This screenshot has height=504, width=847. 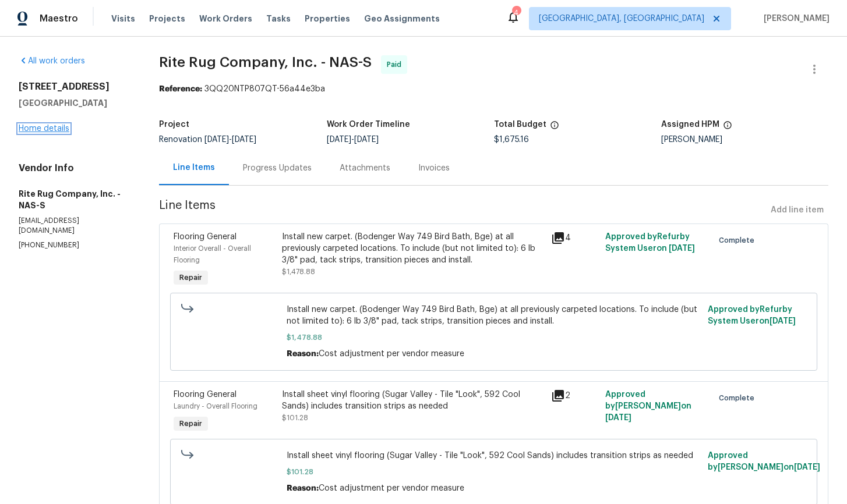 What do you see at coordinates (278, 168) in the screenshot?
I see `div: Progress Updates` at bounding box center [278, 168].